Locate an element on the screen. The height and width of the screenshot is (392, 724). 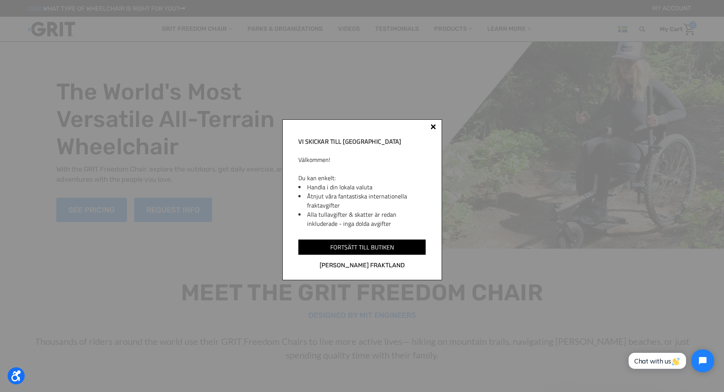
span: Phone Number is located at coordinates (148, 35).